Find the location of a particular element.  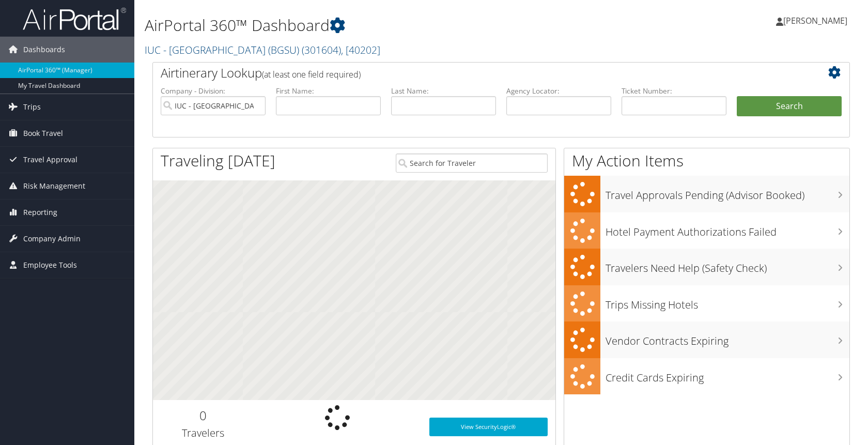

span: Reporting is located at coordinates (40, 212).